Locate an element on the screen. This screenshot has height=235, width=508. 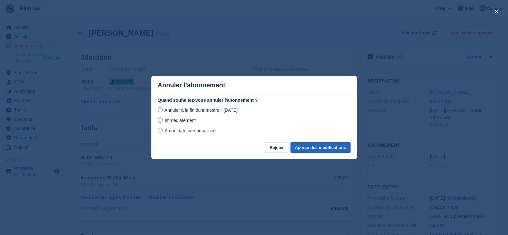
span: Immédiatement is located at coordinates (180, 121).